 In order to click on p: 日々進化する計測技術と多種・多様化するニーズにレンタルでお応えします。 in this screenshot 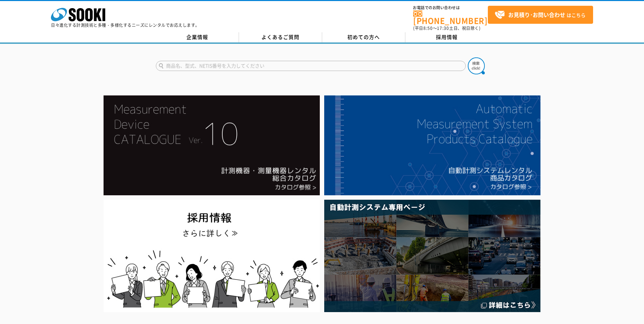, I will do `click(125, 25)`.